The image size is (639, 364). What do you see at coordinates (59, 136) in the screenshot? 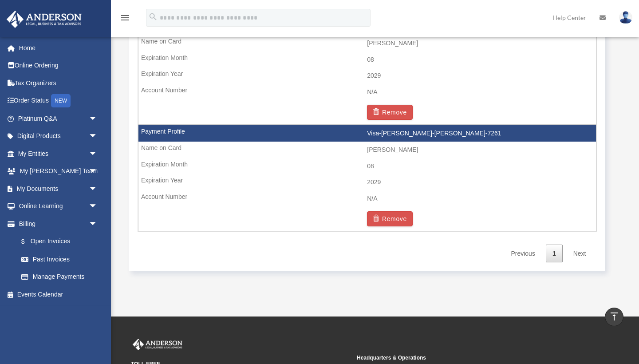
I see `a: Digital Productsarrow_drop_down` at bounding box center [59, 136].